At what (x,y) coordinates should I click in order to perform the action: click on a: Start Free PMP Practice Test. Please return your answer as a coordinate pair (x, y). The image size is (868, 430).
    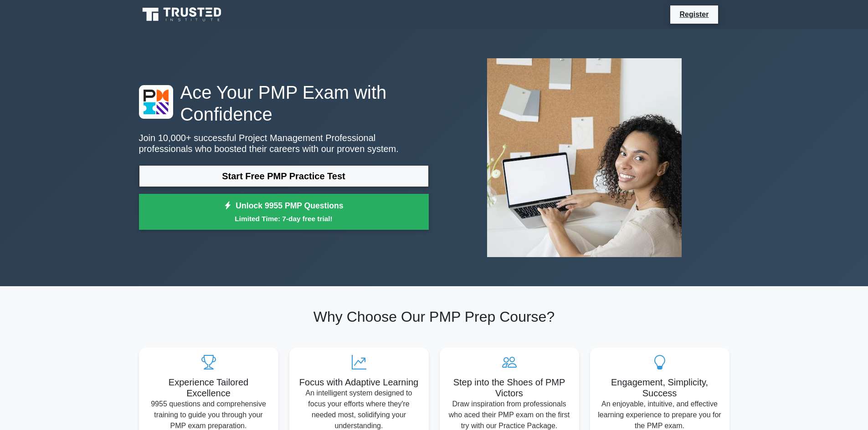
    Looking at the image, I should click on (284, 176).